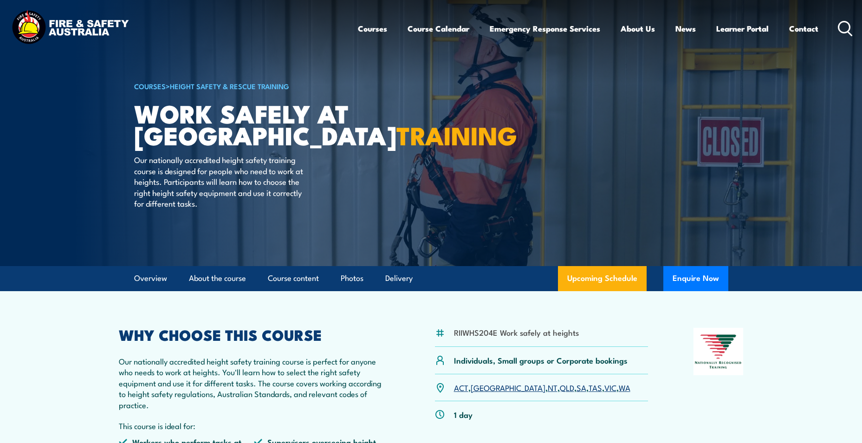 The width and height of the screenshot is (862, 443). I want to click on a: TAS, so click(595, 387).